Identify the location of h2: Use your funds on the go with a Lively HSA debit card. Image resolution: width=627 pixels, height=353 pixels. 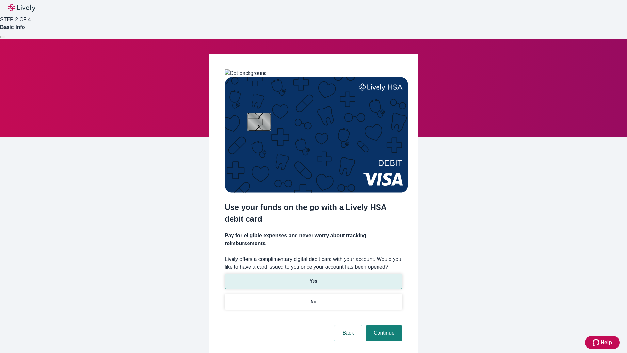
(314, 213).